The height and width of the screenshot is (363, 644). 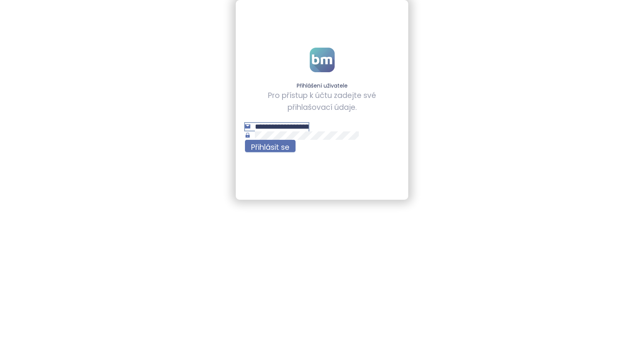 I want to click on div: Pro přístup k účtu zadejte své přihlašovací údaje., so click(x=322, y=102).